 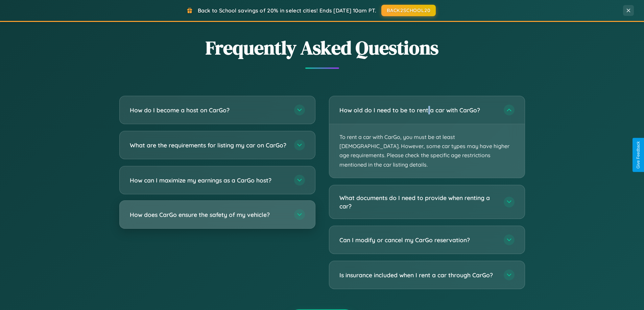 What do you see at coordinates (409, 11) in the screenshot?
I see `button: BACK2SCHOOL20` at bounding box center [409, 11].